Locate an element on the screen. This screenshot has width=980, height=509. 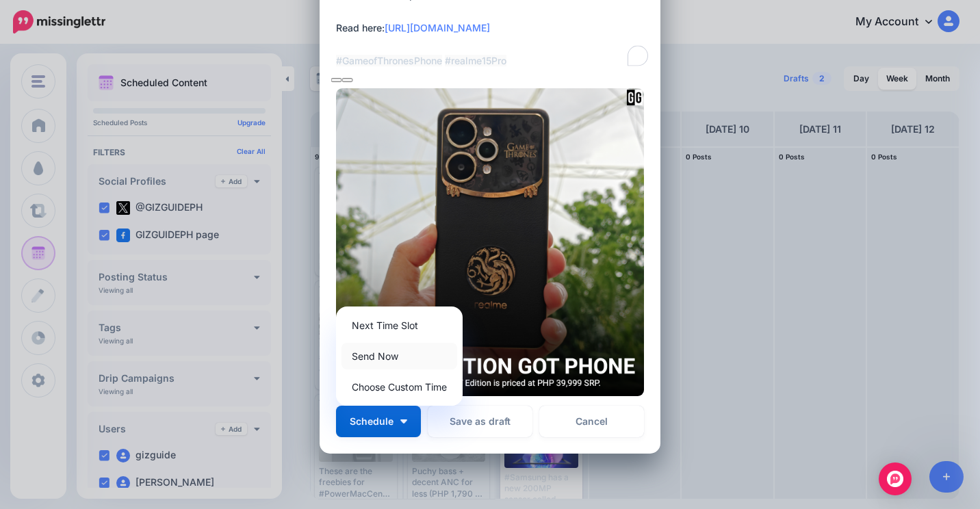
div: Open Intercom Messenger is located at coordinates (895, 478).